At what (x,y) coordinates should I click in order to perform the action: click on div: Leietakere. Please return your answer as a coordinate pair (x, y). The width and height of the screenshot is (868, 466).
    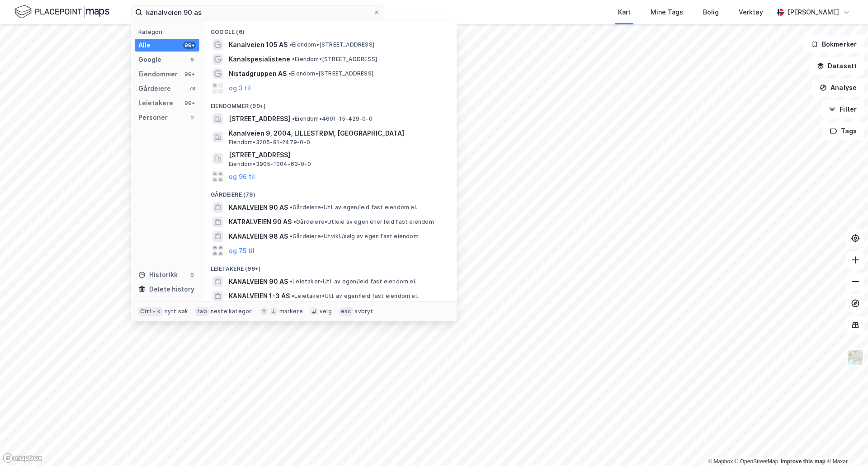
    Looking at the image, I should click on (156, 103).